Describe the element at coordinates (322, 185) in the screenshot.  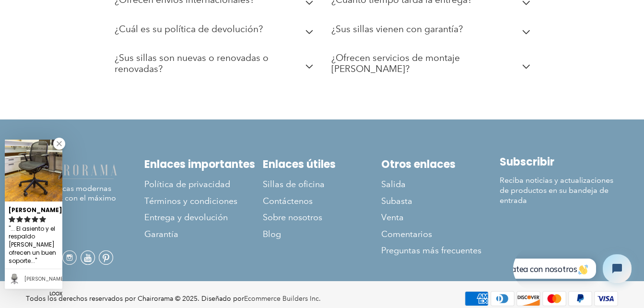
I see `a: Sillas de oficina` at that location.